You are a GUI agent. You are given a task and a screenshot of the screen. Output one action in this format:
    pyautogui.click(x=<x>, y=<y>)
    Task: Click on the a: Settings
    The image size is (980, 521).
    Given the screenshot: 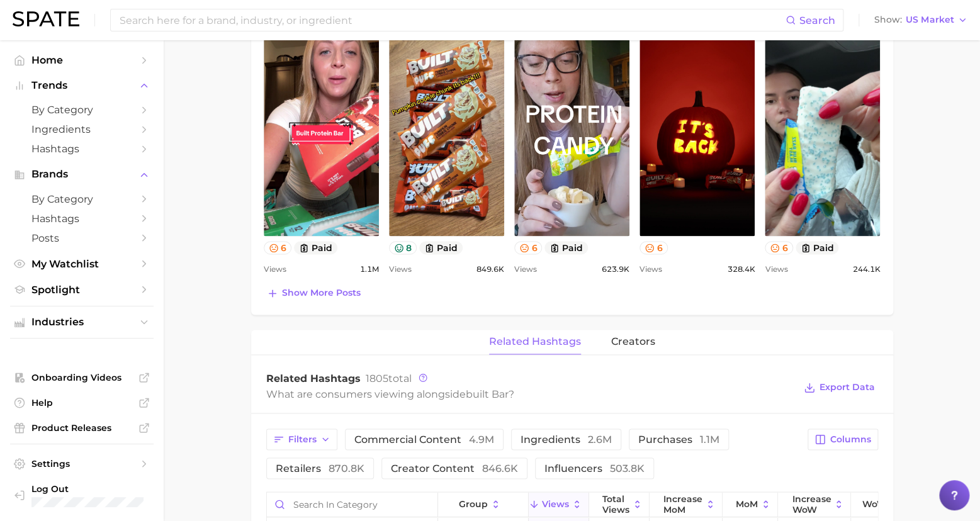 What is the action you would take?
    pyautogui.click(x=82, y=464)
    